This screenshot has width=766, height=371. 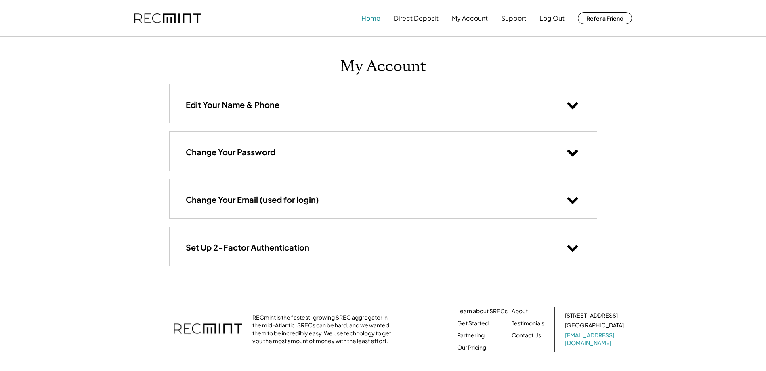 What do you see at coordinates (253, 200) in the screenshot?
I see `h3: Change Your Email (used for login)` at bounding box center [253, 200].